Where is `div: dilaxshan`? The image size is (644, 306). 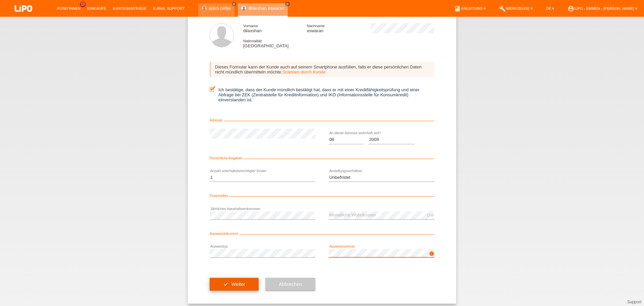 div: dilaxshan is located at coordinates (275, 28).